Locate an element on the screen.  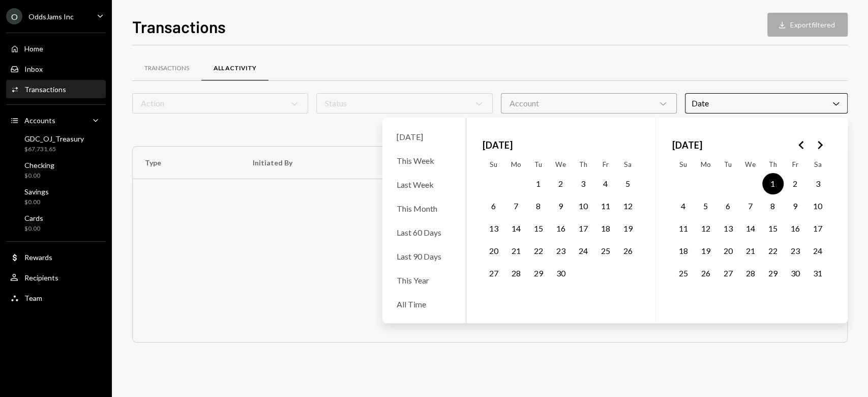
button: Tuesday, April 15th, 2025 is located at coordinates (539, 229).